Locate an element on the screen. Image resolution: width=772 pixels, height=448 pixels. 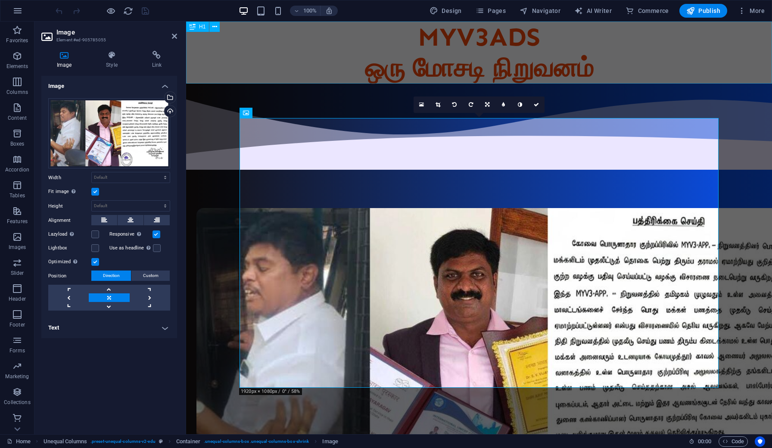
label: Fit image is located at coordinates (70, 192).